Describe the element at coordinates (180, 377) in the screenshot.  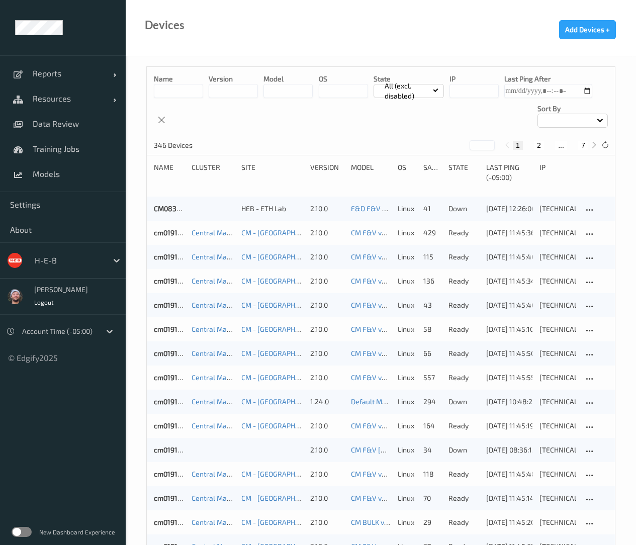
I see `a: cm0191bizedg16` at that location.